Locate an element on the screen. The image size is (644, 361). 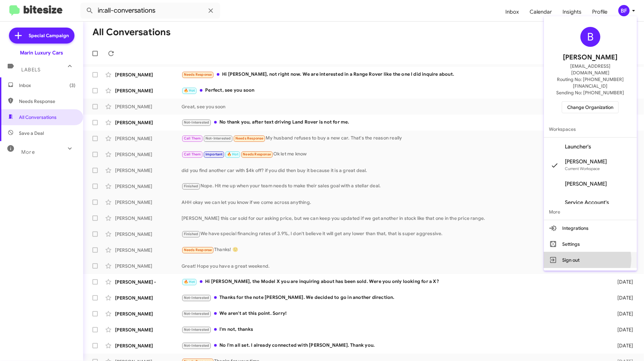
span: Current Workspace is located at coordinates (583, 168).